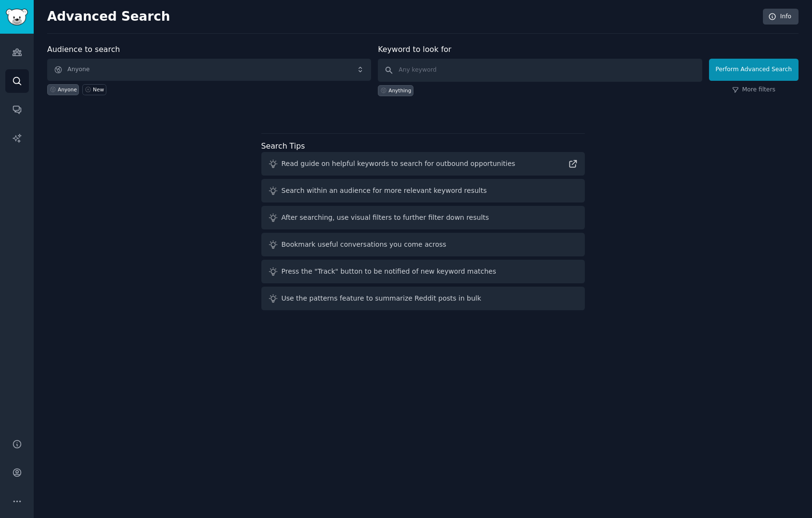 Image resolution: width=812 pixels, height=518 pixels. Describe the element at coordinates (414, 49) in the screenshot. I see `label: Keyword to look for` at that location.